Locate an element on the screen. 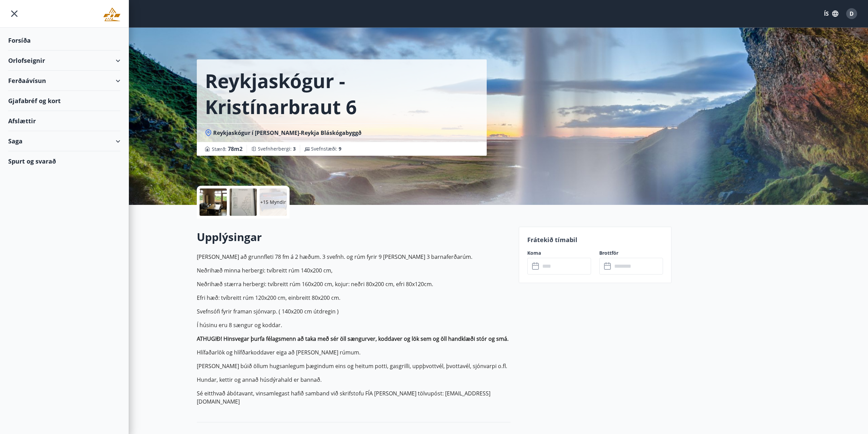 The width and height of the screenshot is (868, 434). h2: Upplýsingar is located at coordinates (354, 237).